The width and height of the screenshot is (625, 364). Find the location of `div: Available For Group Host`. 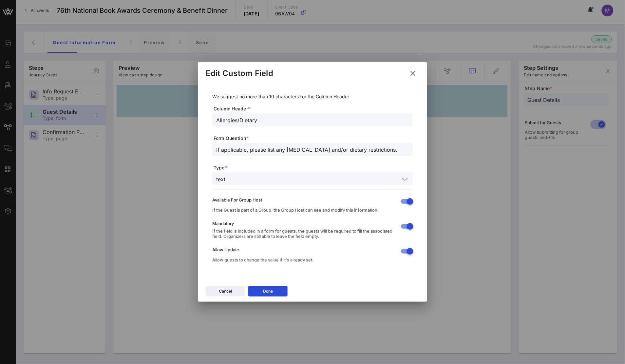

div: Available For Group Host is located at coordinates (304, 200).